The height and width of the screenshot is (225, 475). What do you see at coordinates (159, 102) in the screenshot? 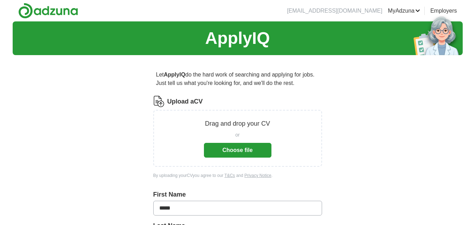
I see `img: CV Icon` at bounding box center [159, 102].